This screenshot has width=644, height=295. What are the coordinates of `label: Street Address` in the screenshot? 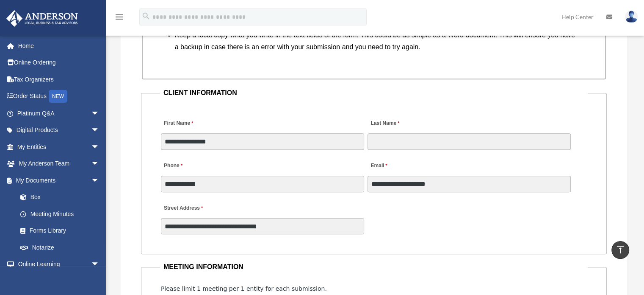 It's located at (201, 208).